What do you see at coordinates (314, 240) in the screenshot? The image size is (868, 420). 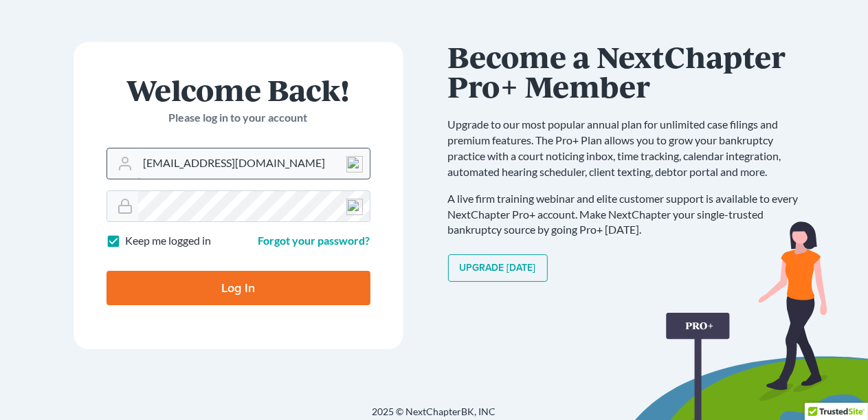 I see `a: Forgot your password?` at bounding box center [314, 240].